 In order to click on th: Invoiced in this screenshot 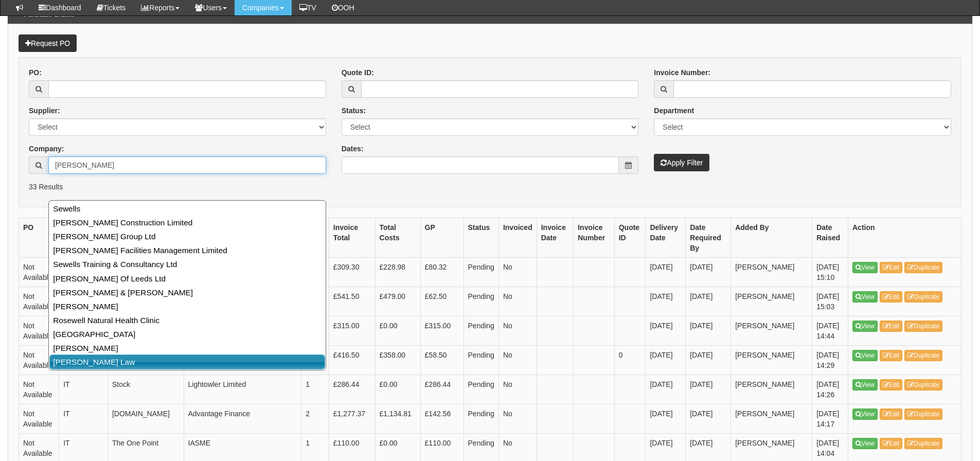, I will do `click(518, 237)`.